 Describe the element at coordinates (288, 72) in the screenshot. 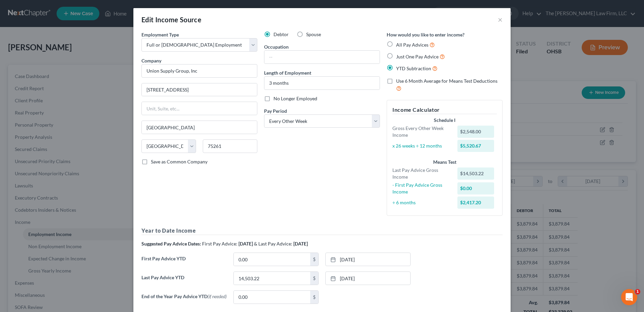

I see `label: Length of Employment` at that location.